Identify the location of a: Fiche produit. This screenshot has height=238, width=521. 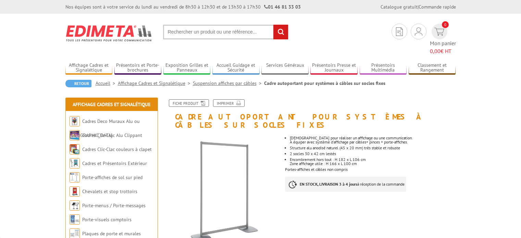
(189, 103).